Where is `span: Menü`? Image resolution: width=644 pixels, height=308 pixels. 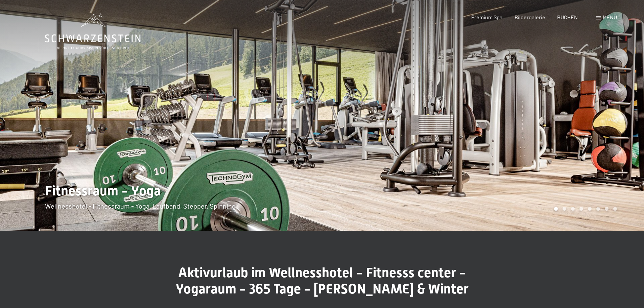
span: Menü is located at coordinates (609, 17).